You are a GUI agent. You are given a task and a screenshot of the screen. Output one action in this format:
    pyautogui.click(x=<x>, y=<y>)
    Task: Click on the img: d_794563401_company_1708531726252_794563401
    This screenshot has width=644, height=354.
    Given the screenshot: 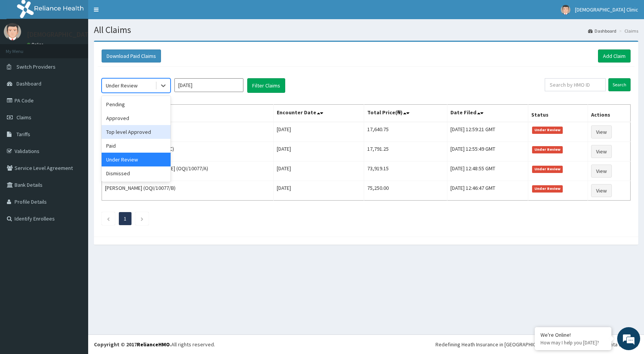 What is the action you would take?
    pyautogui.click(x=22, y=48)
    